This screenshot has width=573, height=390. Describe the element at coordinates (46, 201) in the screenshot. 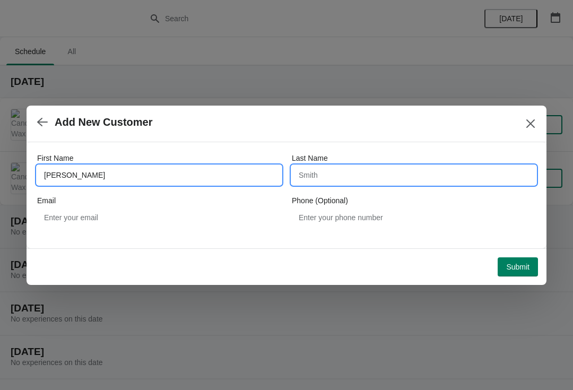

I see `label: Email` at that location.